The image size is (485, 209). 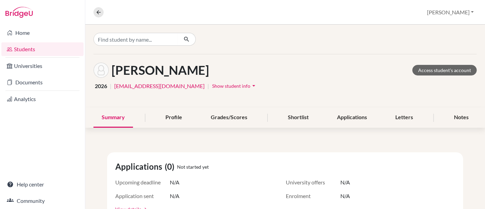 What do you see at coordinates (444, 70) in the screenshot?
I see `a: Access student's account` at bounding box center [444, 70].